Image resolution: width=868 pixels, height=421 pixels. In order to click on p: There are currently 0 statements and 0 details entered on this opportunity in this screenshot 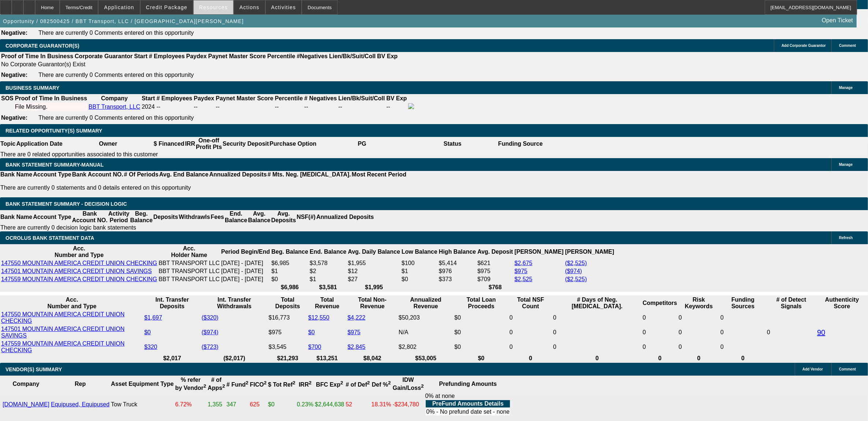, I will do `click(203, 188)`.